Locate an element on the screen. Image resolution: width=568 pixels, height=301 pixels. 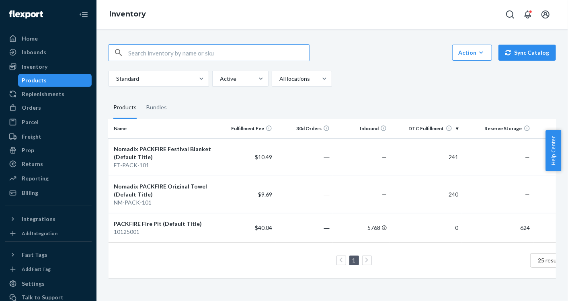
a: Add Fast Tag is located at coordinates (48, 269).